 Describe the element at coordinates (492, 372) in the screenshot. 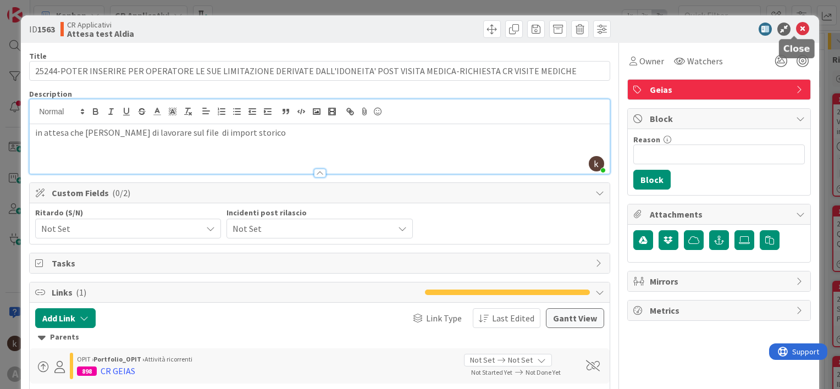

I see `span: Not Started Yet` at that location.